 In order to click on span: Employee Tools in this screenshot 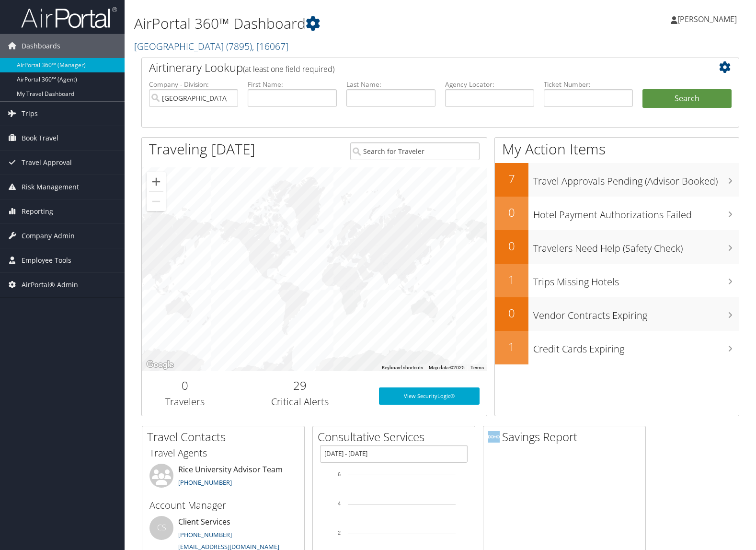, I will do `click(46, 261)`.